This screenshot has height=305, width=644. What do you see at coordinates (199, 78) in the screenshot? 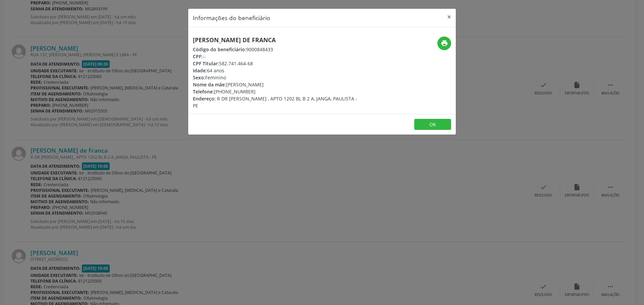
I see `span: Sexo:` at bounding box center [199, 78].